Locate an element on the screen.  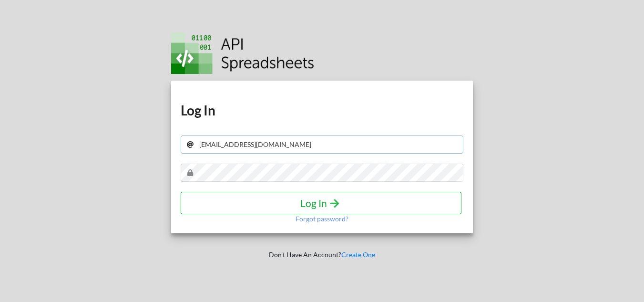
p: Don't Have An Account? is located at coordinates (322, 255).